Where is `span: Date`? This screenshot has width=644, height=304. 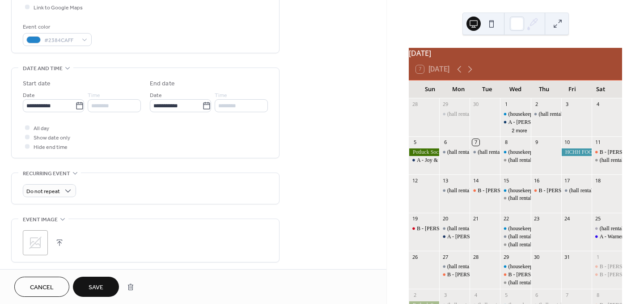
span: Date is located at coordinates (28, 95).